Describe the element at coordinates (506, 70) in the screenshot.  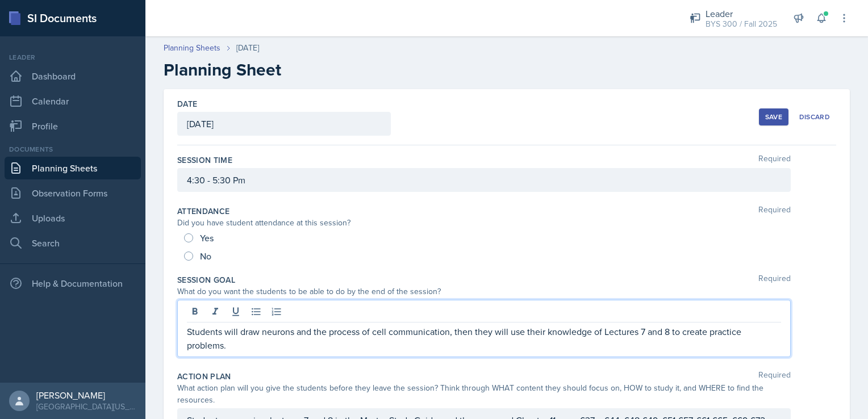
I see `h2: Planning Sheet` at that location.